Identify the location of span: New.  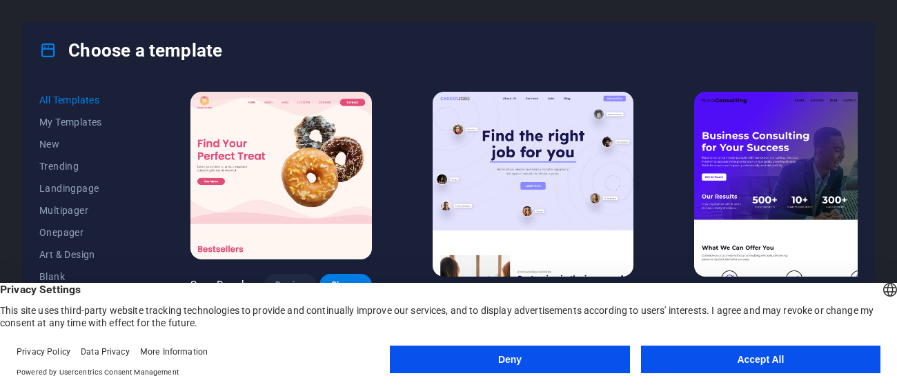
(84, 144).